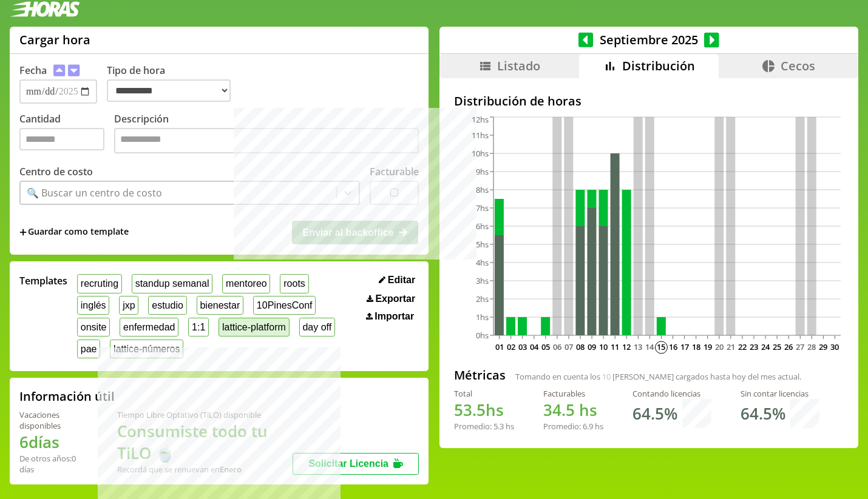 The height and width of the screenshot is (499, 868). Describe the element at coordinates (74, 233) in the screenshot. I see `span: +Guardar como template` at that location.